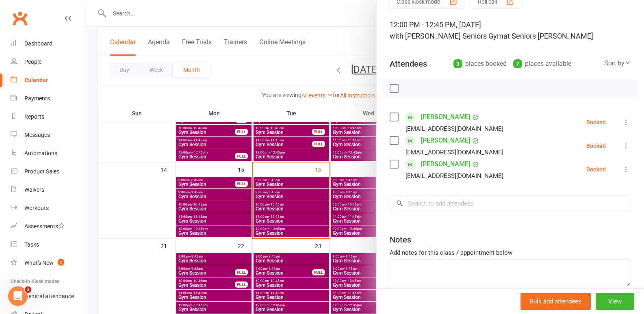 This screenshot has height=314, width=644. Describe the element at coordinates (617, 63) in the screenshot. I see `div: Sort by` at that location.